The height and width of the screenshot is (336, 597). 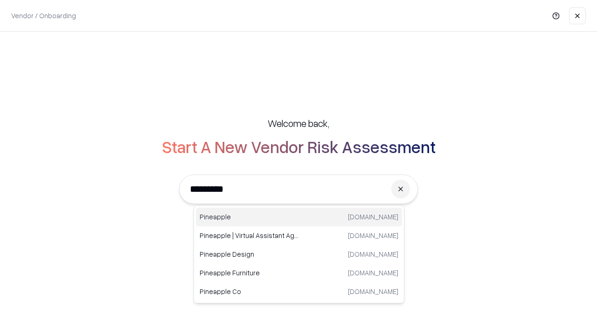 What do you see at coordinates (249, 254) in the screenshot?
I see `p: Pineapple Design` at bounding box center [249, 254].